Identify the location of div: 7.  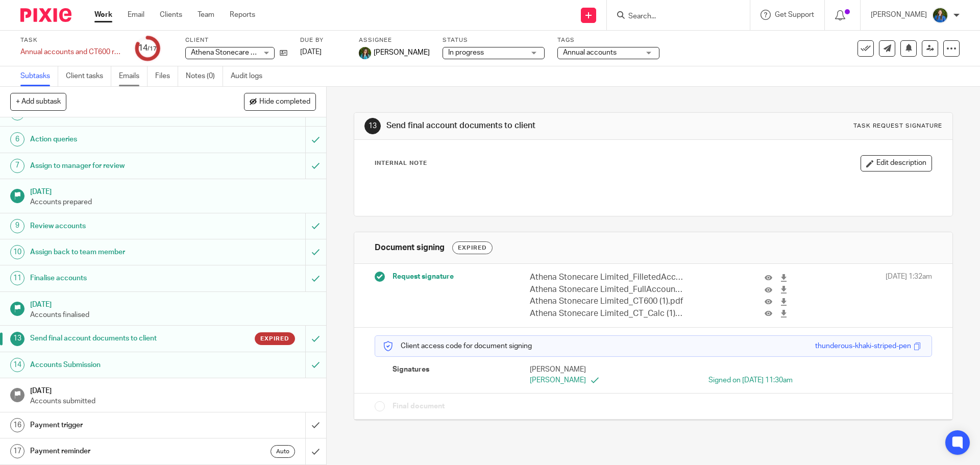
(18, 166).